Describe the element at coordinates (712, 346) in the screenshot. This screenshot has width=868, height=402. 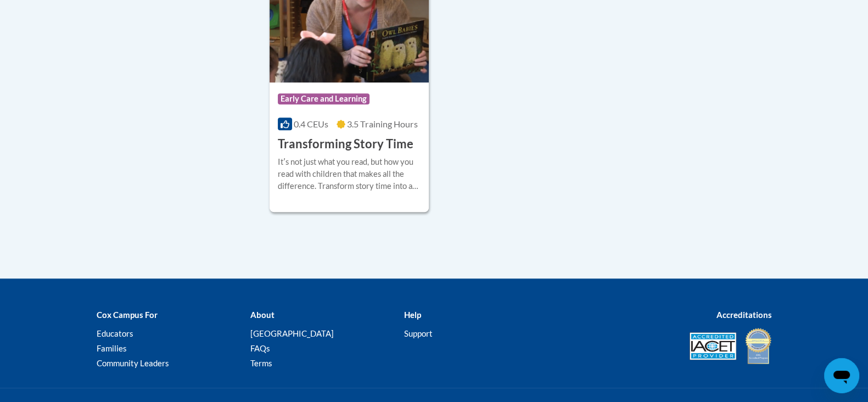
I see `img: Accredited IACET® Provider` at that location.